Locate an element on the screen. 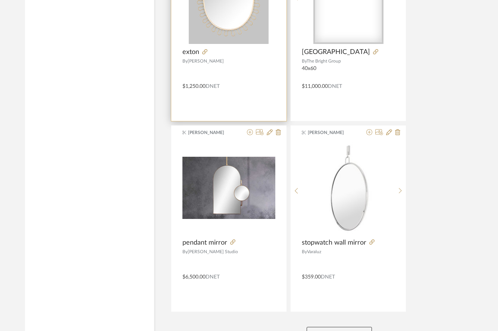  span: pendant mirror is located at coordinates (205, 243).